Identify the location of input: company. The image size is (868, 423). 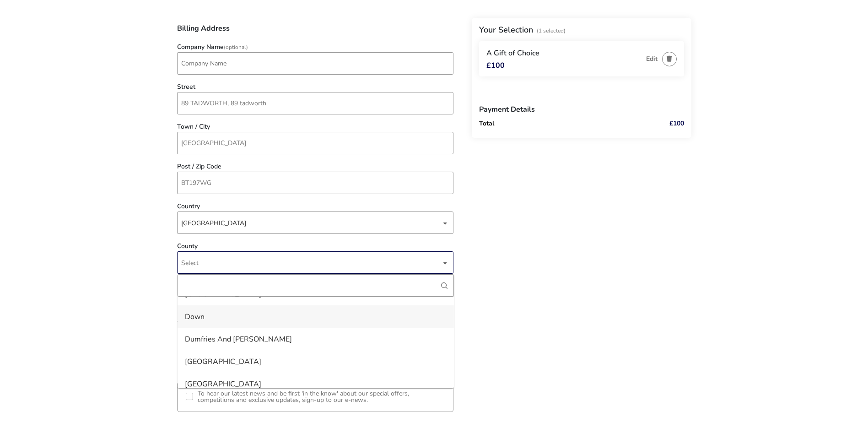
(315, 63).